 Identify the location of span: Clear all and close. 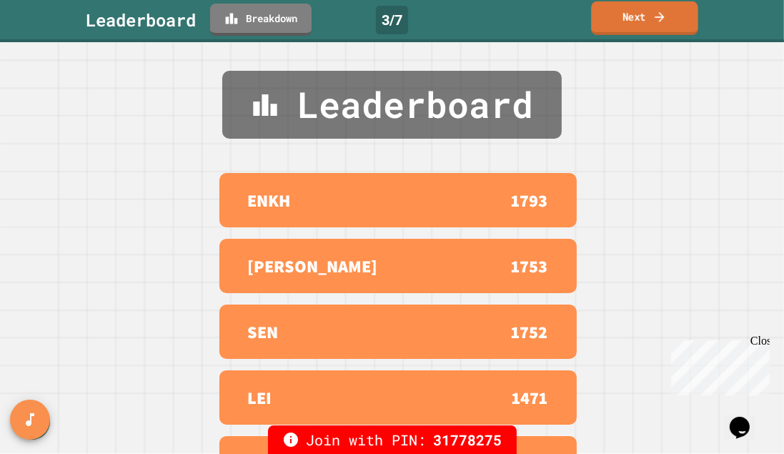
(211, 210).